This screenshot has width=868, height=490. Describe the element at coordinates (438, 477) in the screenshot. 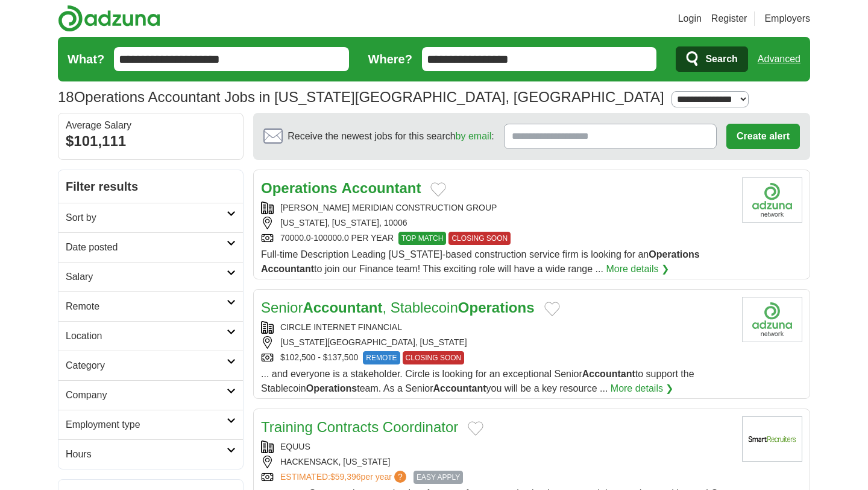

I see `span: EASY APPLY` at that location.